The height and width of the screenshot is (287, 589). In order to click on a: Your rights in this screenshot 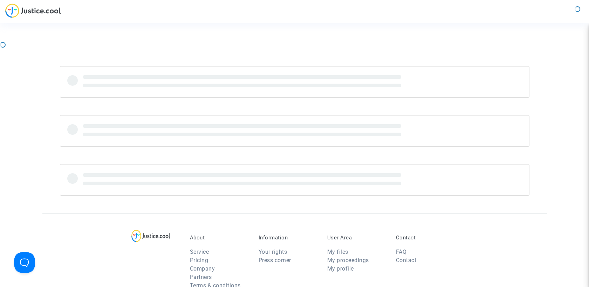, I will do `click(273, 252)`.